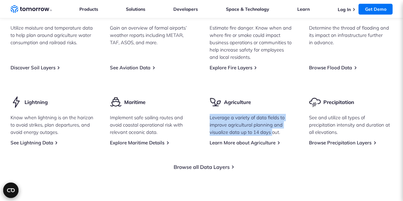 The height and width of the screenshot is (201, 403). What do you see at coordinates (242, 143) in the screenshot?
I see `a: Learn More about Agriculture` at bounding box center [242, 143].